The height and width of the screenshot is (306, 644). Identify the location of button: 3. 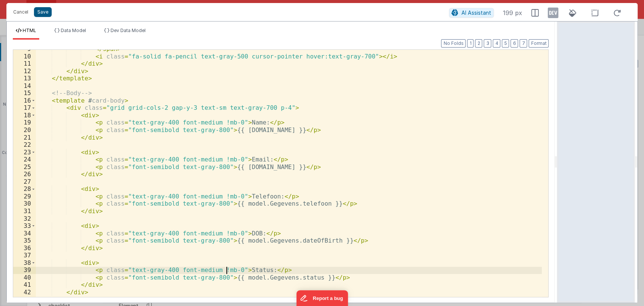
(488, 43).